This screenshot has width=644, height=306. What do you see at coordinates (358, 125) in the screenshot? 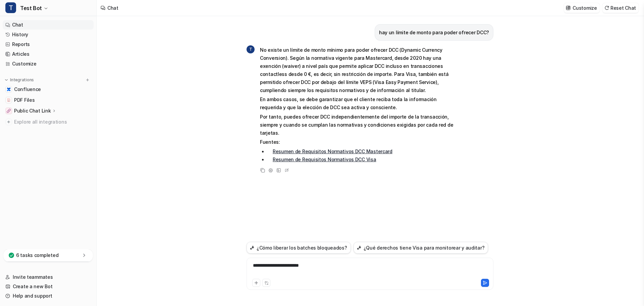
I see `p: Por tanto, puedes ofrecer DCC independientemente del importe de la transacción, siempre y cuando ...` at bounding box center [358, 125].